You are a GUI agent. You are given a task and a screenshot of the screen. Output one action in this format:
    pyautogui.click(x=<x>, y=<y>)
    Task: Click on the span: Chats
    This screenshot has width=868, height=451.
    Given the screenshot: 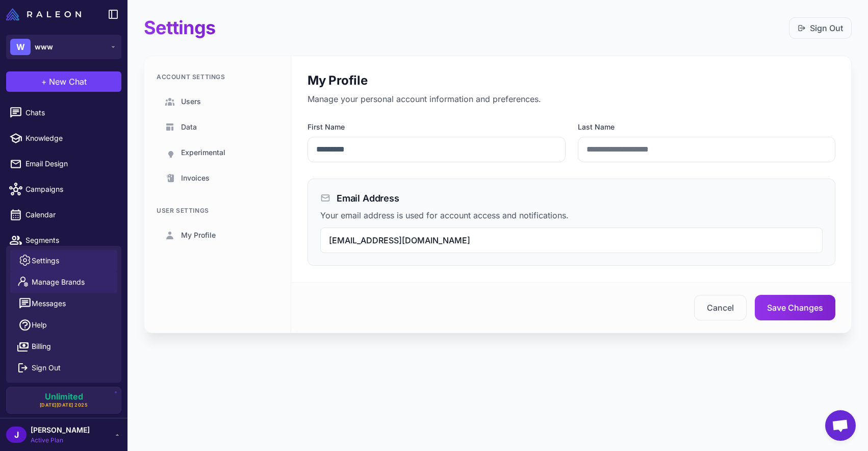 What is the action you would take?
    pyautogui.click(x=70, y=113)
    